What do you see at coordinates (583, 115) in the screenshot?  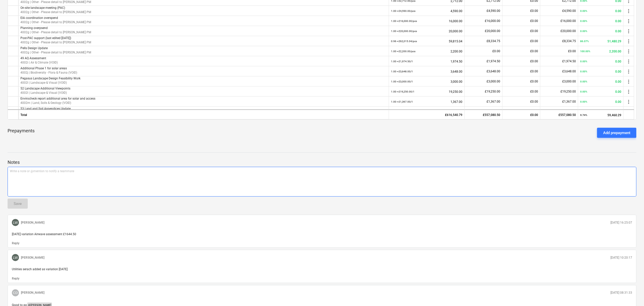 I see `small: 9.74%` at bounding box center [583, 115].